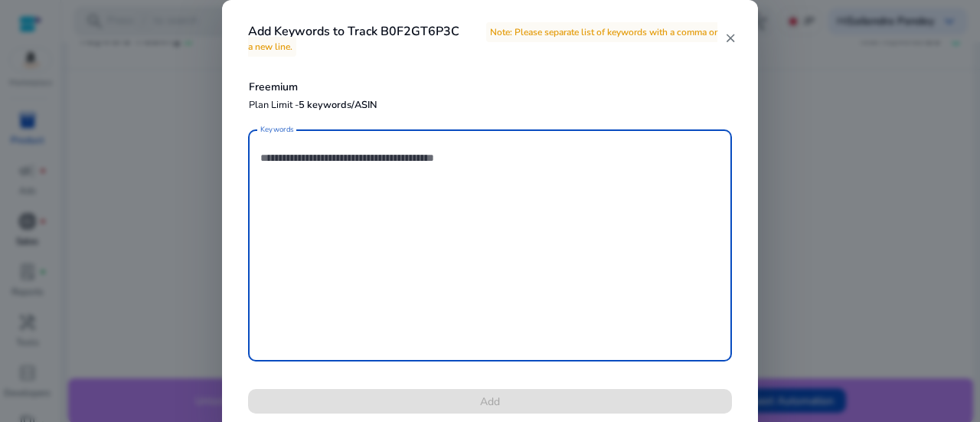 The height and width of the screenshot is (422, 980). What do you see at coordinates (730, 39) in the screenshot?
I see `mat-icon: close` at bounding box center [730, 39].